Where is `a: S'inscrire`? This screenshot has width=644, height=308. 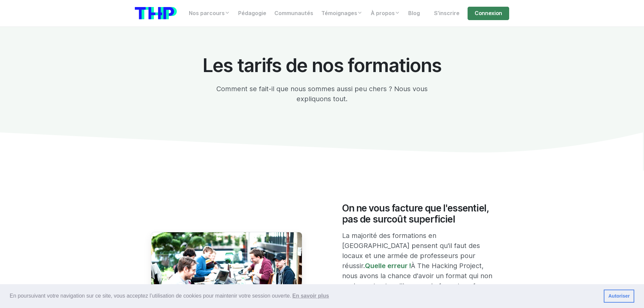 a: S'inscrire is located at coordinates (447, 14).